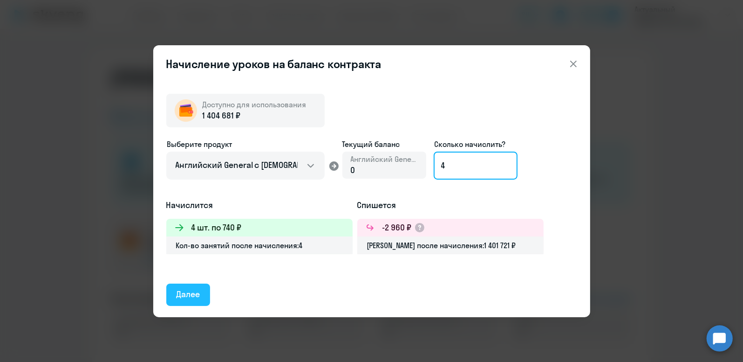 This screenshot has width=743, height=362. I want to click on span: 1 404 681 ₽, so click(221, 116).